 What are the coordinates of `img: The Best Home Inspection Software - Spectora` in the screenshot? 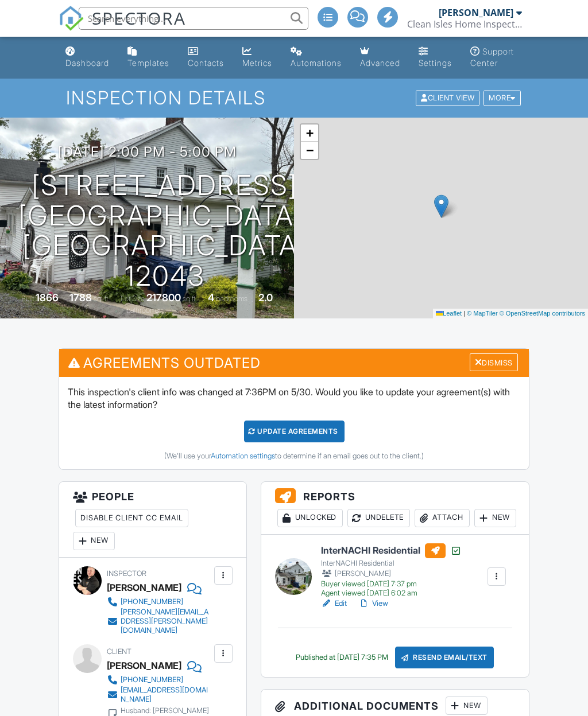 It's located at (71, 19).